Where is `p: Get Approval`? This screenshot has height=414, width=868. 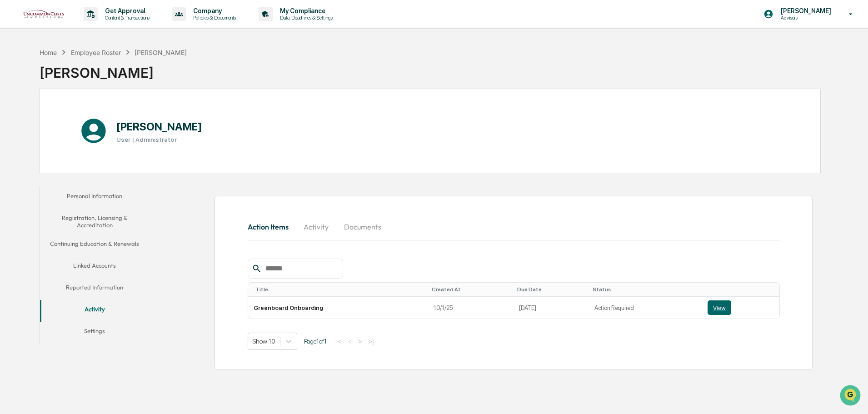
p: Get Approval is located at coordinates (126, 11).